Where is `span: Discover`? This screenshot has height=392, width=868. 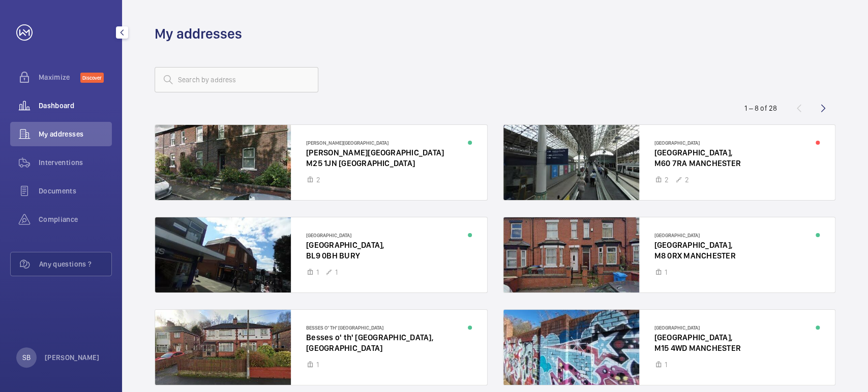 span: Discover is located at coordinates (92, 78).